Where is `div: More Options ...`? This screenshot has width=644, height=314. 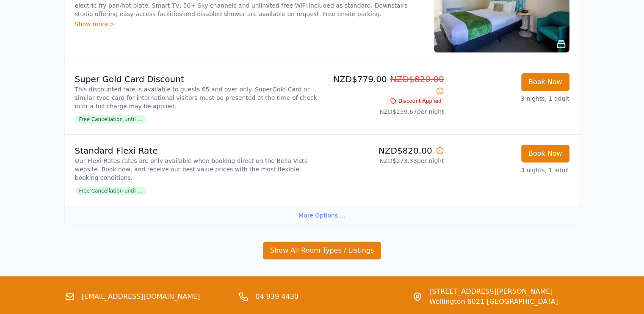 div: More Options ... is located at coordinates (322, 215).